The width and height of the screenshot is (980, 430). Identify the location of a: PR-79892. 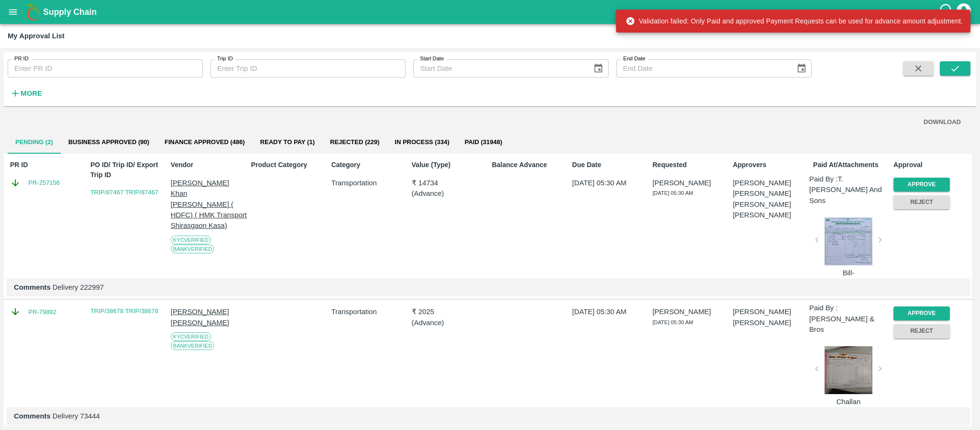
(43, 312).